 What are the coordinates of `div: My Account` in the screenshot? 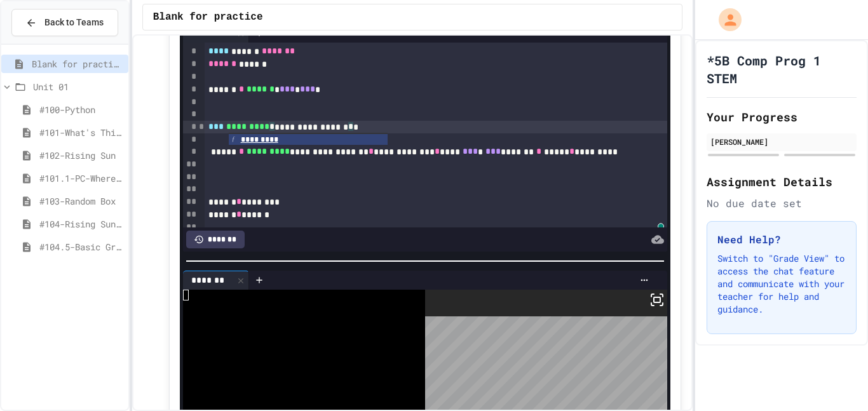 It's located at (725, 19).